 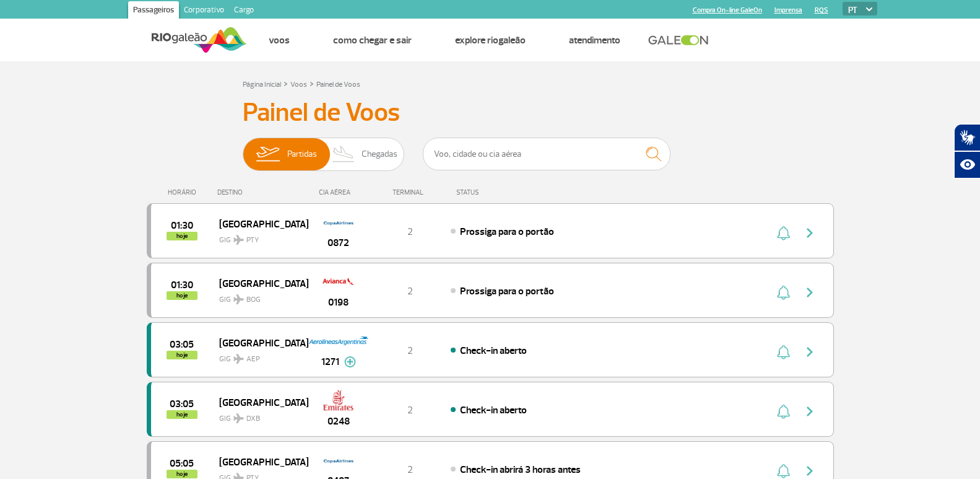 I want to click on span: 1271, so click(x=330, y=362).